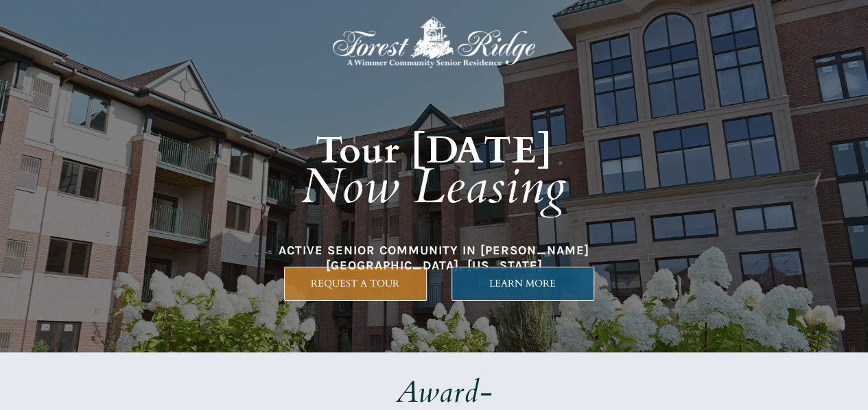  What do you see at coordinates (433, 186) in the screenshot?
I see `em: Now Leasing` at bounding box center [433, 186].